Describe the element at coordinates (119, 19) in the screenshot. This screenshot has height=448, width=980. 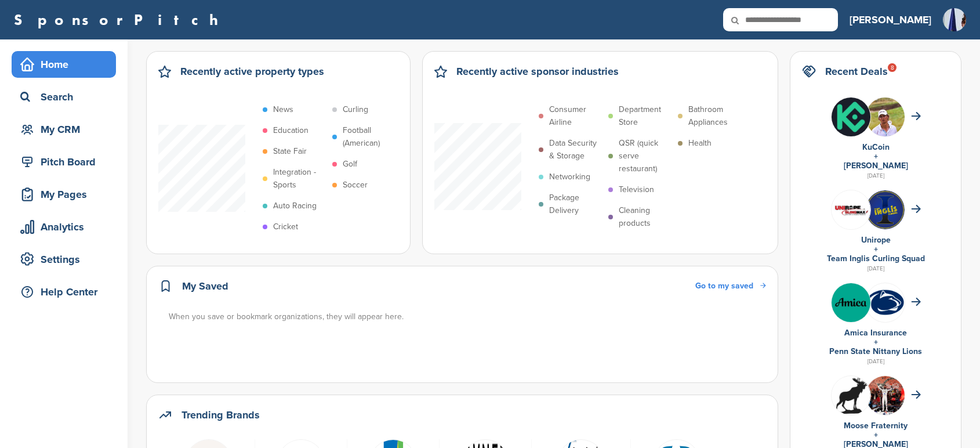
I see `a: SponsorPitch` at that location.